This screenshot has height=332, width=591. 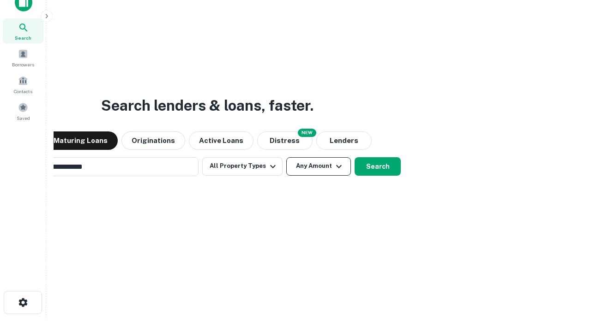 I want to click on button: Active Loans, so click(x=221, y=141).